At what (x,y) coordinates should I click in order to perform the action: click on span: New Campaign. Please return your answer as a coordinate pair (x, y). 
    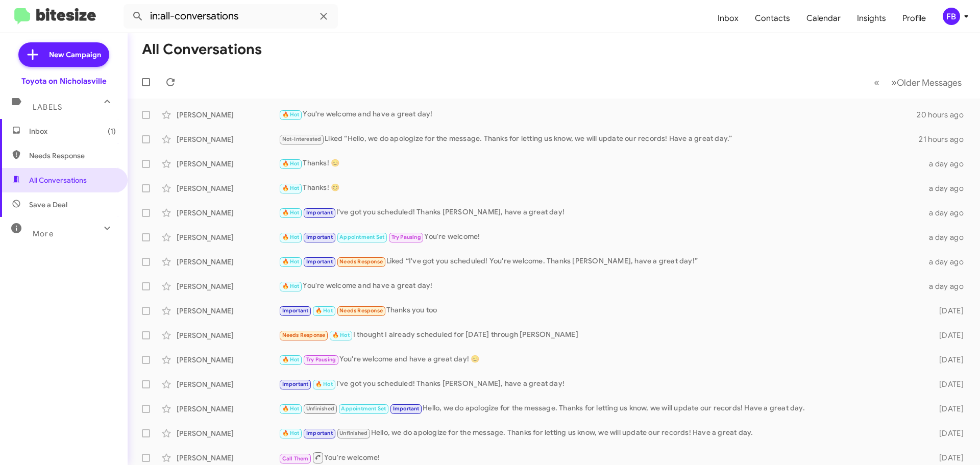
    Looking at the image, I should click on (75, 55).